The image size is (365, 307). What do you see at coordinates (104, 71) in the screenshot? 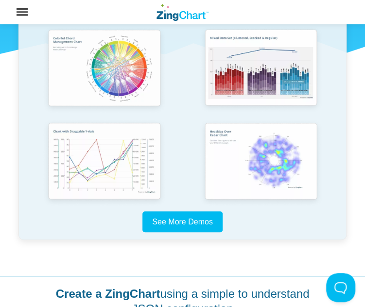
I see `a: Colorful Chord Management Chart` at bounding box center [104, 71].